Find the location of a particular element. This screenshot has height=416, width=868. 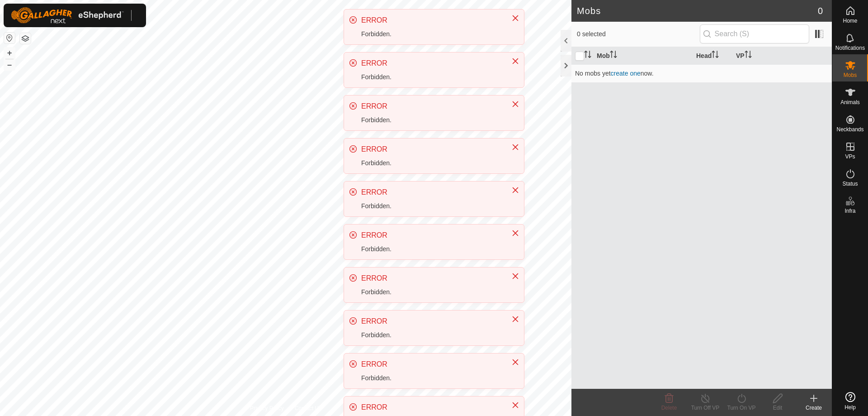

span: Home is located at coordinates (850, 21).